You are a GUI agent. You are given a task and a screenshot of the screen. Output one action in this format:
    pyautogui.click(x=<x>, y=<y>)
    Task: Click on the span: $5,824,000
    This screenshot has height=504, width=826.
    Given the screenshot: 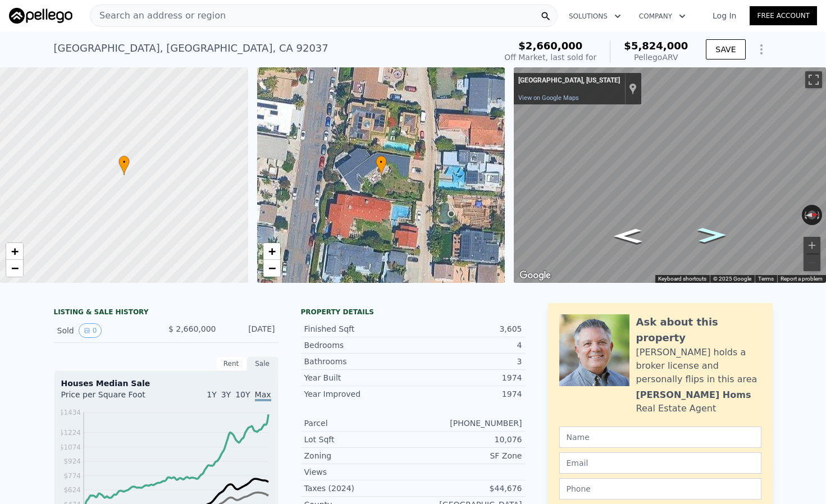 What is the action you would take?
    pyautogui.click(x=656, y=46)
    